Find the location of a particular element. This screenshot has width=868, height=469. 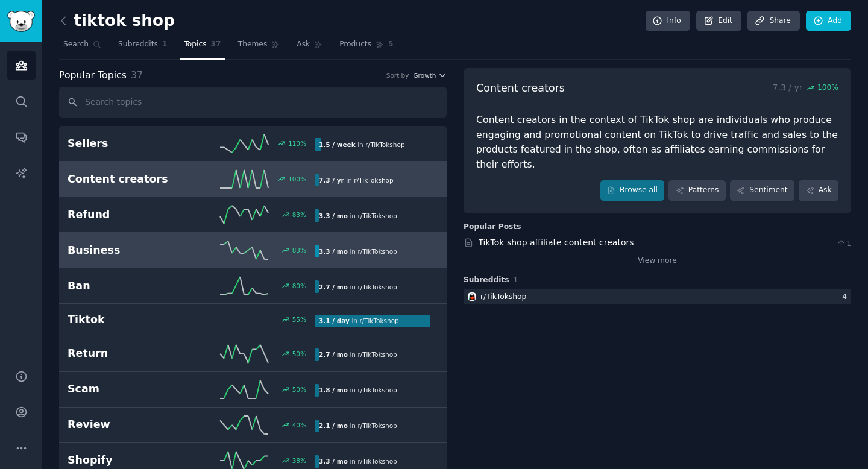

a: Info is located at coordinates (668, 21).